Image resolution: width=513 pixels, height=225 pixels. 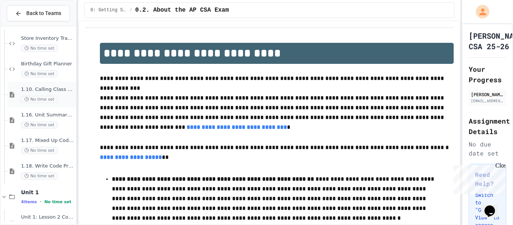 I want to click on div: No due date set, so click(x=487, y=149).